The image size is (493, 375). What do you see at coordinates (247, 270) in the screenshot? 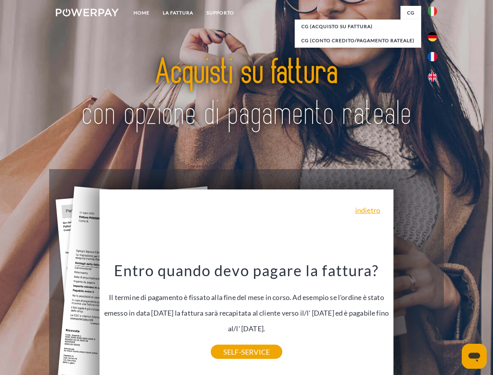
I see `h3: Entro quando devo pagare la fattura?` at bounding box center [247, 270].